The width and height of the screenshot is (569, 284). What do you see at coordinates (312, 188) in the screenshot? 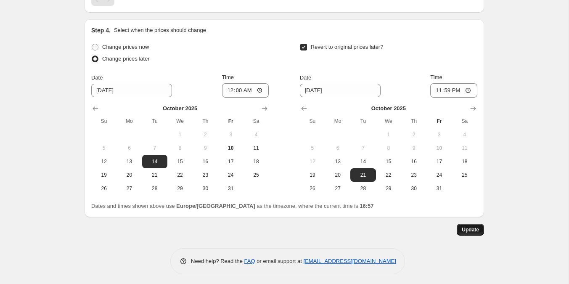
I see `button: Sunday October 26 2025` at bounding box center [312, 188].